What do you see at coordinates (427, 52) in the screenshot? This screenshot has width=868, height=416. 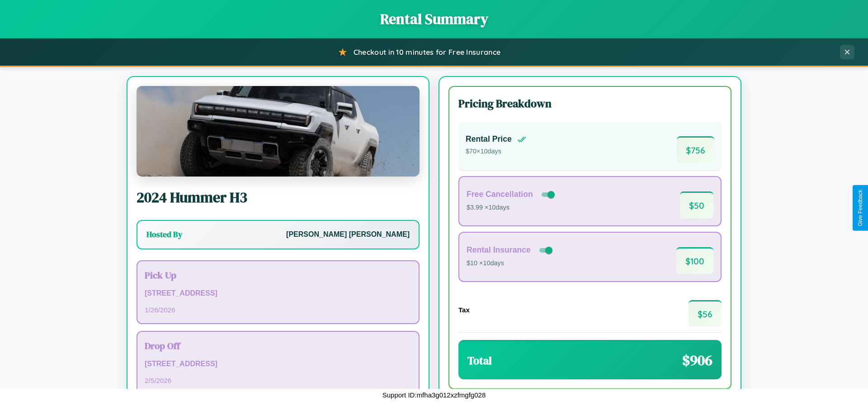 I see `span: Checkout in 10 minutes for Free Insurance` at bounding box center [427, 52].